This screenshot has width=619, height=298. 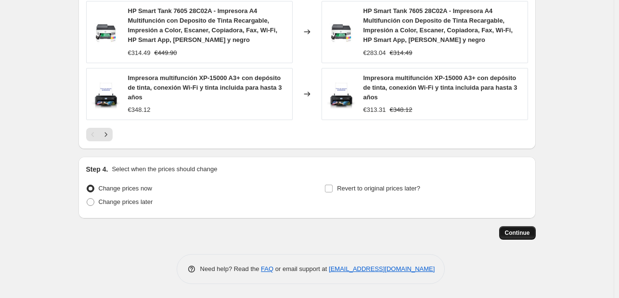 I want to click on strike: €449.90, so click(x=166, y=53).